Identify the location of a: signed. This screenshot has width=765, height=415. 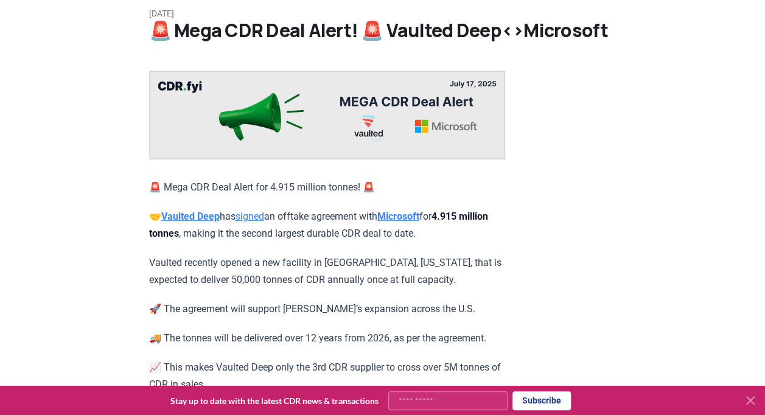
(249, 216).